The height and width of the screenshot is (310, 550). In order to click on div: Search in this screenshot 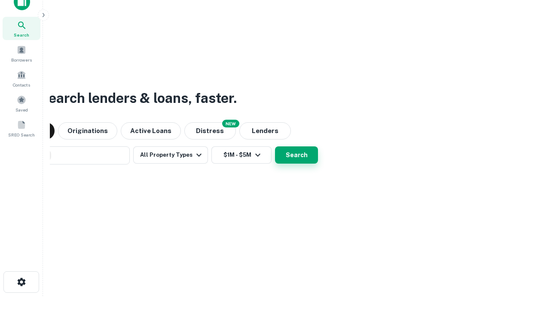, I will do `click(22, 28)`.